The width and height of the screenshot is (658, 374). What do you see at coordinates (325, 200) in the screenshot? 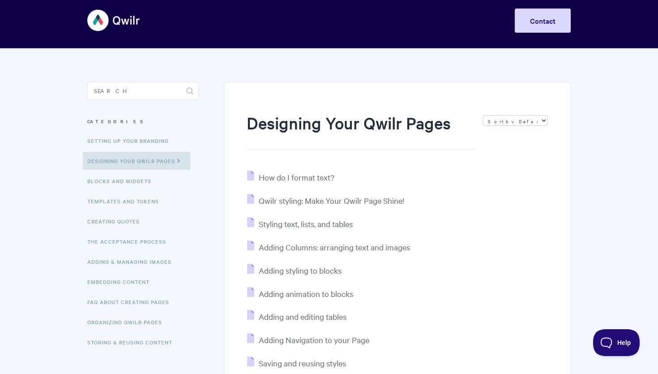
I see `a: Qwilr styling: Make Your Qwilr Page Shine!` at bounding box center [325, 200].